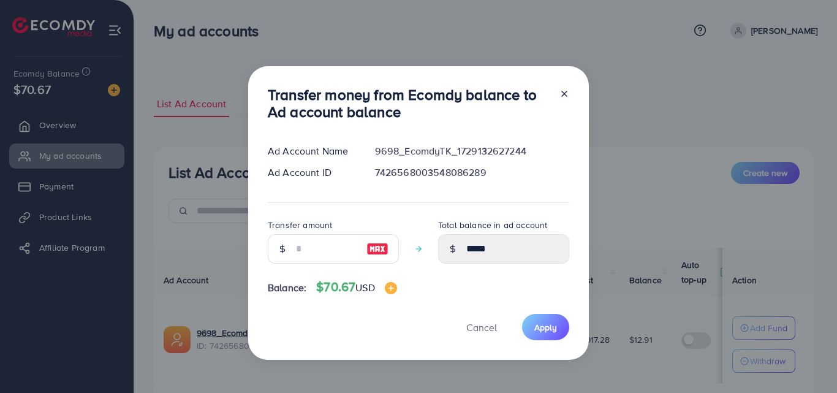 This screenshot has height=393, width=837. Describe the element at coordinates (311, 172) in the screenshot. I see `div: Ad Account ID` at that location.